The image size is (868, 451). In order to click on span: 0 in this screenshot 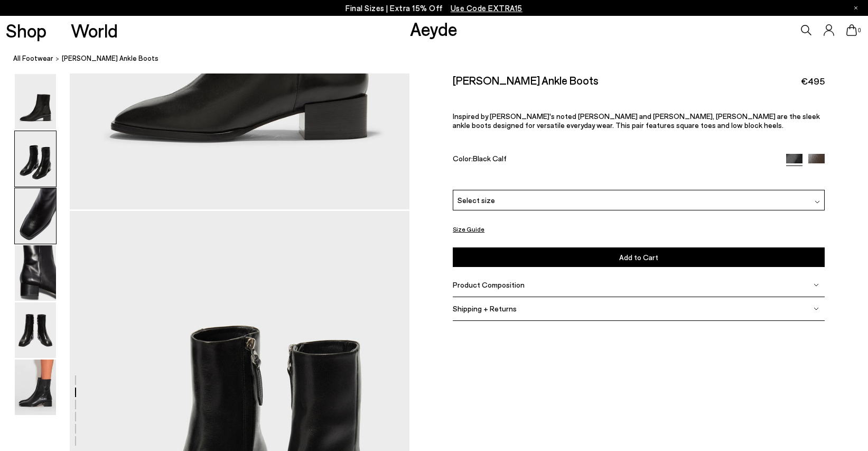, I will do `click(859, 30)`.